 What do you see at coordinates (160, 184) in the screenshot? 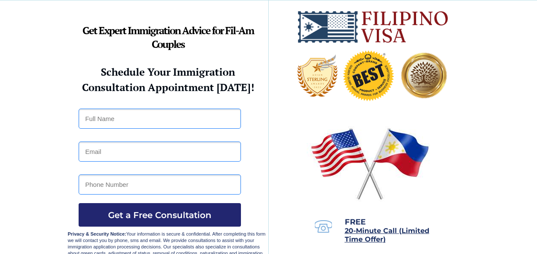
I see `input: Phone Number` at bounding box center [160, 184].